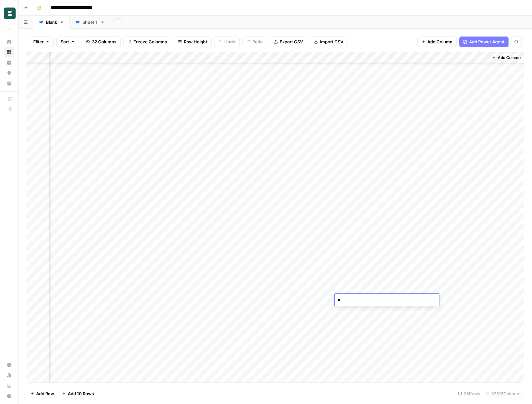 The width and height of the screenshot is (532, 404). Describe the element at coordinates (291, 42) in the screenshot. I see `span: Export CSV` at that location.